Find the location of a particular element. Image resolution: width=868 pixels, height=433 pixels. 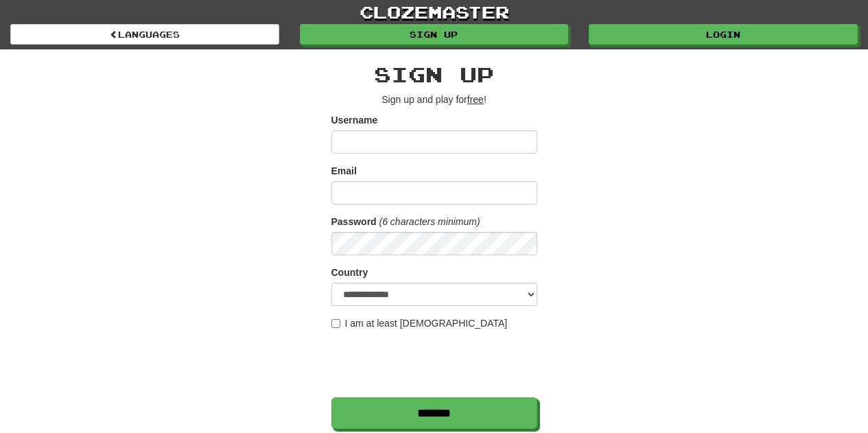

label: Email is located at coordinates (344, 171).